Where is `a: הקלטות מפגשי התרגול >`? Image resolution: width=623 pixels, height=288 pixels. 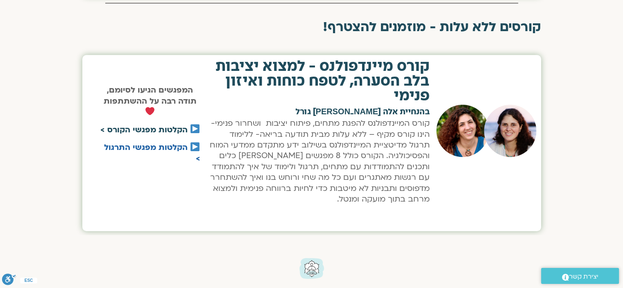
a: הקלטות מפגשי התרגול > is located at coordinates (152, 153).